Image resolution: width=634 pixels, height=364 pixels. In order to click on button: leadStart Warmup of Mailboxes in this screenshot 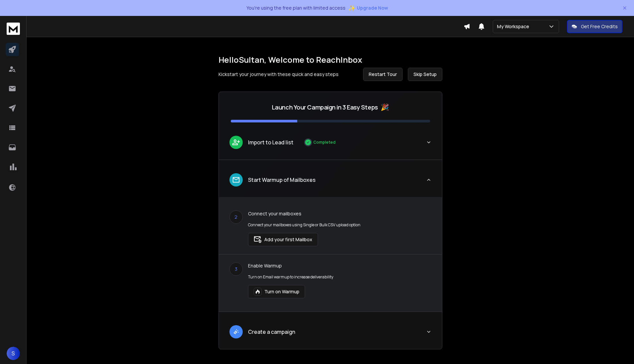, I will do `click(330, 182)`.